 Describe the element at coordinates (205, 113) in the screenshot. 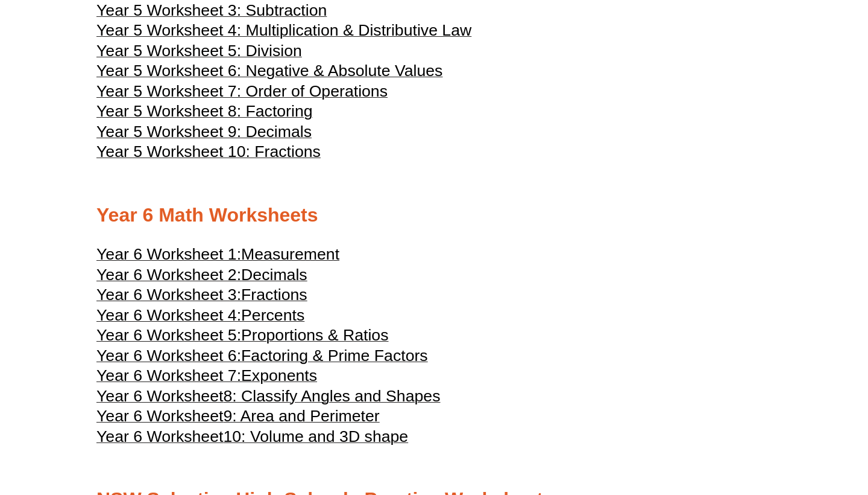

I see `a: Year 5 Worksheet 8: Factoring` at that location.